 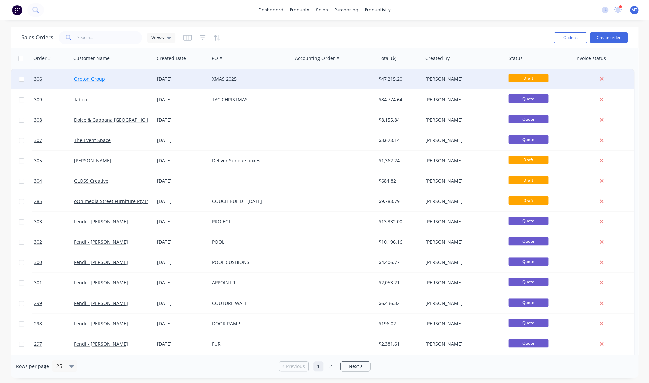 I want to click on img: Factory, so click(x=17, y=10).